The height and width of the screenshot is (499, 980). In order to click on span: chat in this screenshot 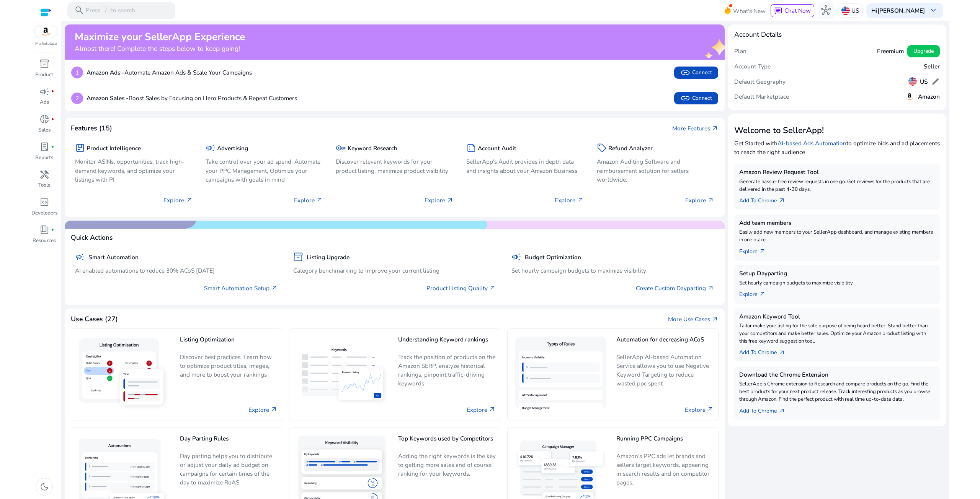, I will do `click(778, 11)`.